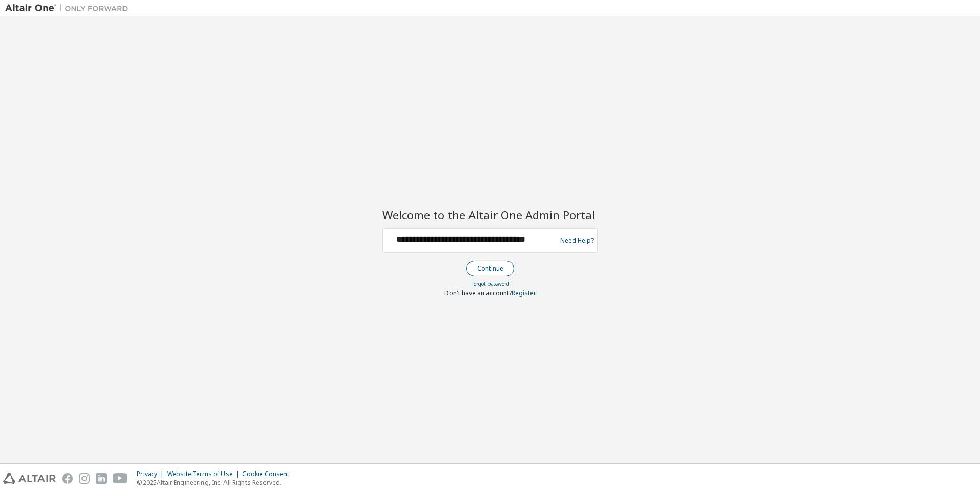 This screenshot has height=493, width=980. I want to click on div: Cookie Consent, so click(268, 474).